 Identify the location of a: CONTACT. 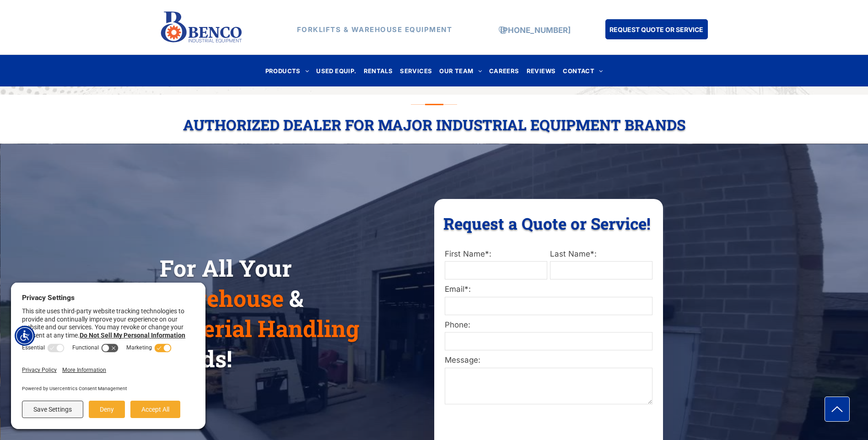
(582, 71).